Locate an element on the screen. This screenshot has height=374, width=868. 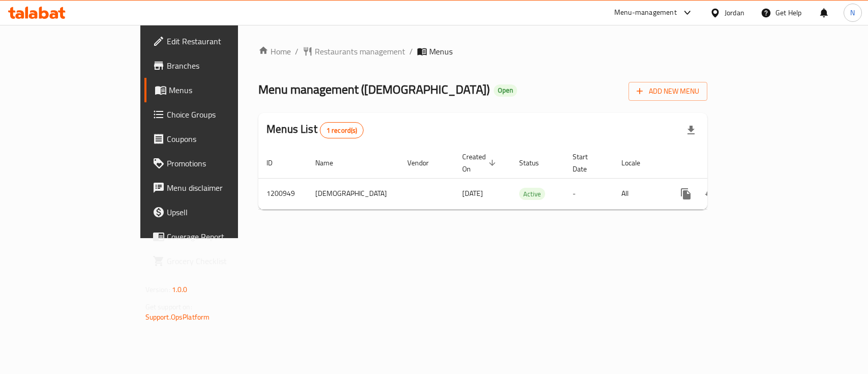
span: Active is located at coordinates (532, 194).